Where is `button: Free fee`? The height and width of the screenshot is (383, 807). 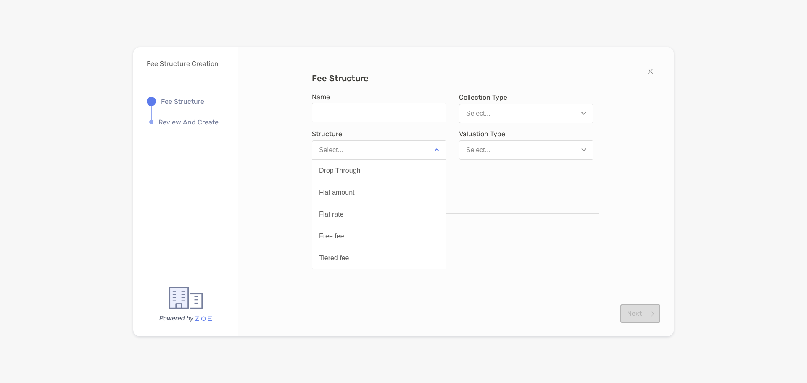
button: Free fee is located at coordinates (379, 236).